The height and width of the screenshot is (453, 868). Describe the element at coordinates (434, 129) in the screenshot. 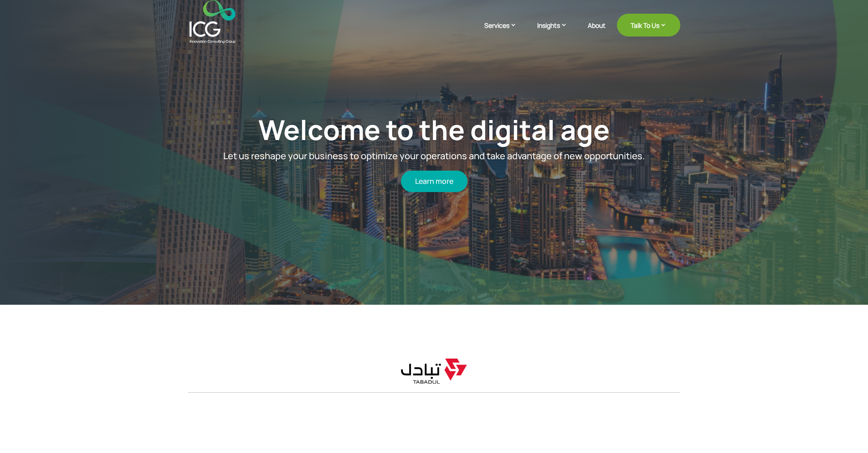

I see `a: Welcome to the digital age` at that location.